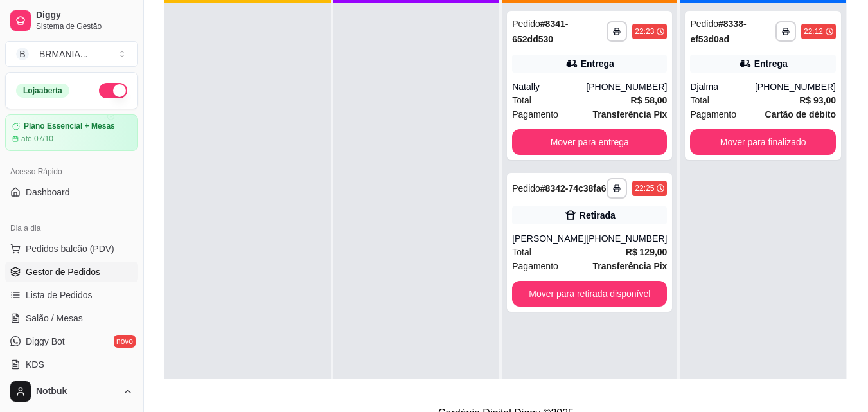  I want to click on span: Dashboard, so click(47, 192).